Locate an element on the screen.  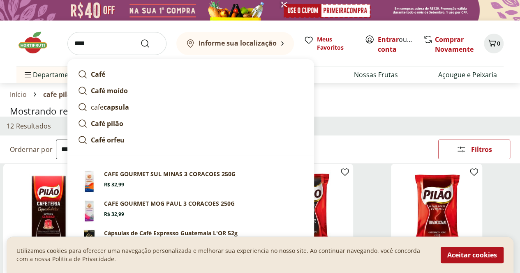
a: Açougue e Peixaria is located at coordinates (467, 75).